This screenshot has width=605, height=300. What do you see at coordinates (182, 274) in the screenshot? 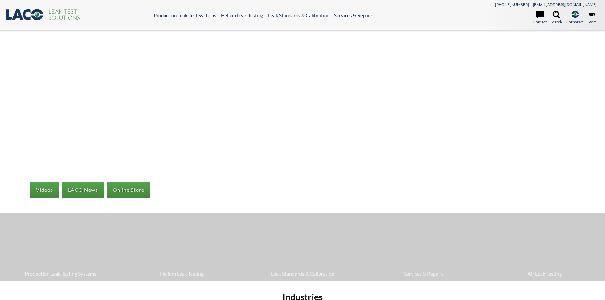
I see `span: Helium Leak Testing` at bounding box center [182, 274].